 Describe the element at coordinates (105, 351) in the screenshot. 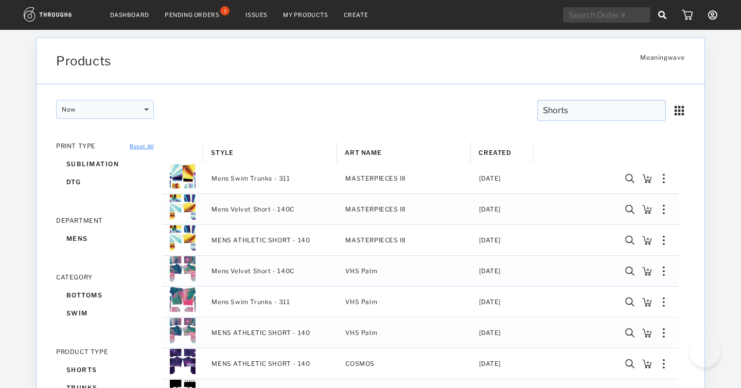

I see `div: PRODUCT TYPE` at that location.